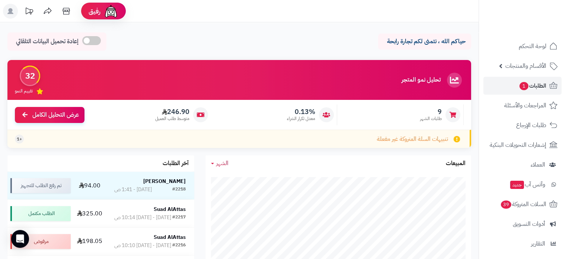 The height and width of the screenshot is (259, 566). I want to click on span: طلبات الإرجاع, so click(531, 125).